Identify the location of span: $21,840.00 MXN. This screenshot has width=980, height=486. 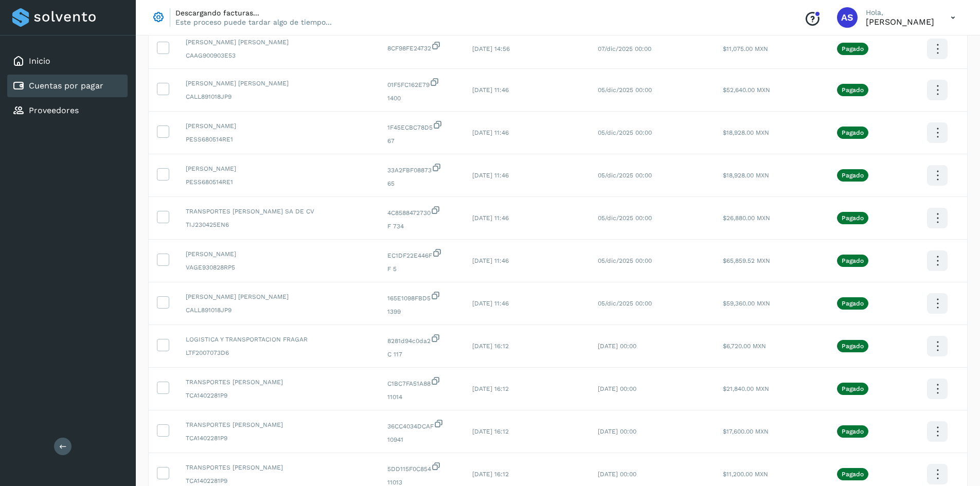
(745, 389).